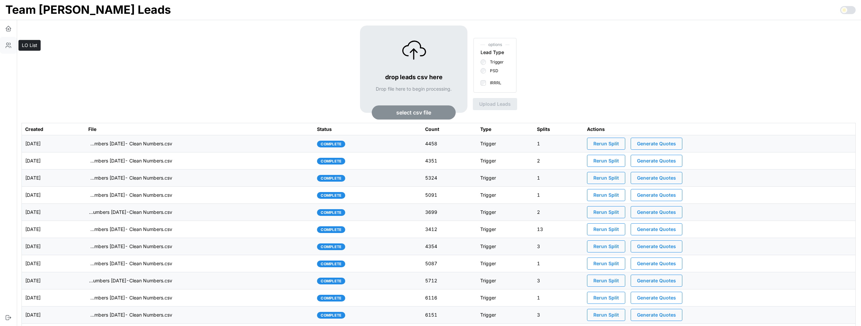 Image resolution: width=861 pixels, height=326 pixels. I want to click on th: Splits, so click(558, 129).